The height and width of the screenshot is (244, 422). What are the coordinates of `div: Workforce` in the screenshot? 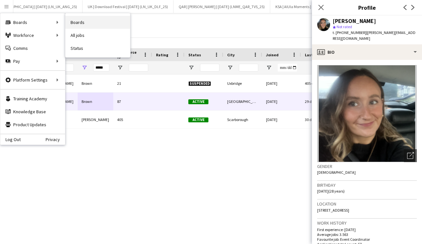 It's located at (33, 35).